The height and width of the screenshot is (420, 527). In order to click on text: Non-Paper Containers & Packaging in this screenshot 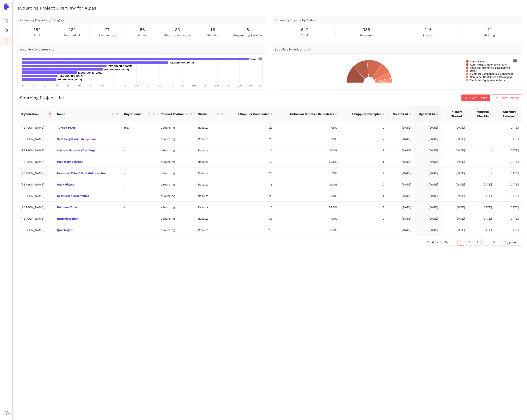, I will do `click(491, 77)`.